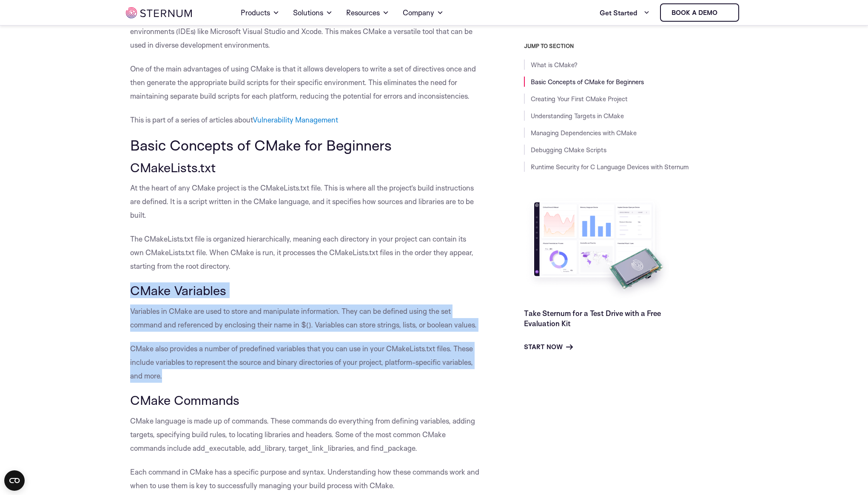  I want to click on a: Resources, so click(367, 13).